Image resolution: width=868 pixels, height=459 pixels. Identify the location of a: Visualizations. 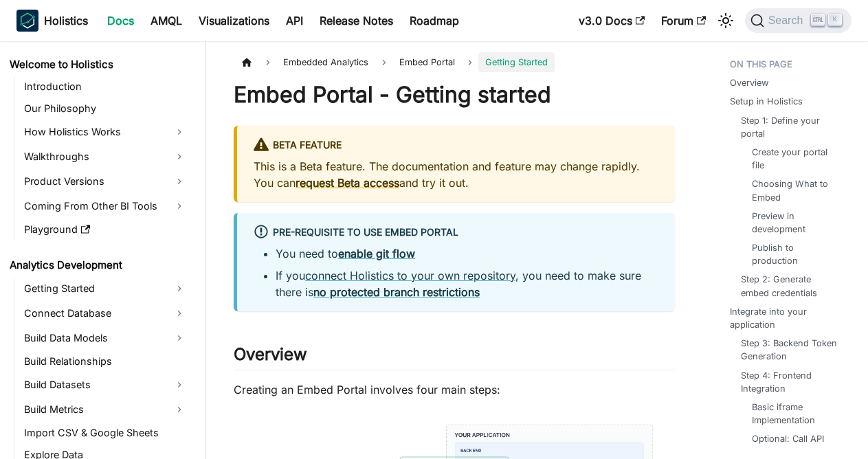
(233, 20).